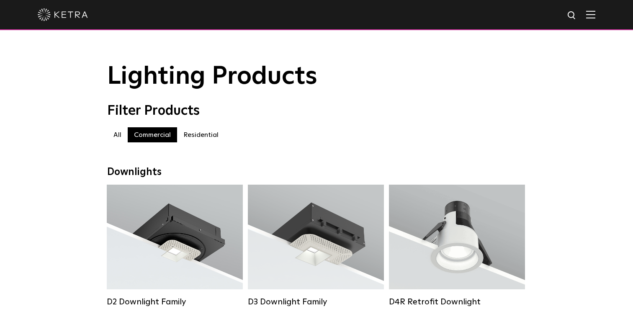 The image size is (633, 309). Describe the element at coordinates (316, 246) in the screenshot. I see `a: D3 Downlight Family Lumen Output:700 / 900 / 1100Colors:White / Black / Silver / Bronze / Paintab...` at that location.